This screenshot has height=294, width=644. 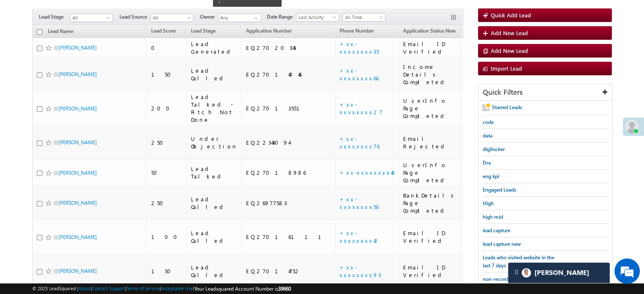 I want to click on div: 100, so click(x=167, y=237).